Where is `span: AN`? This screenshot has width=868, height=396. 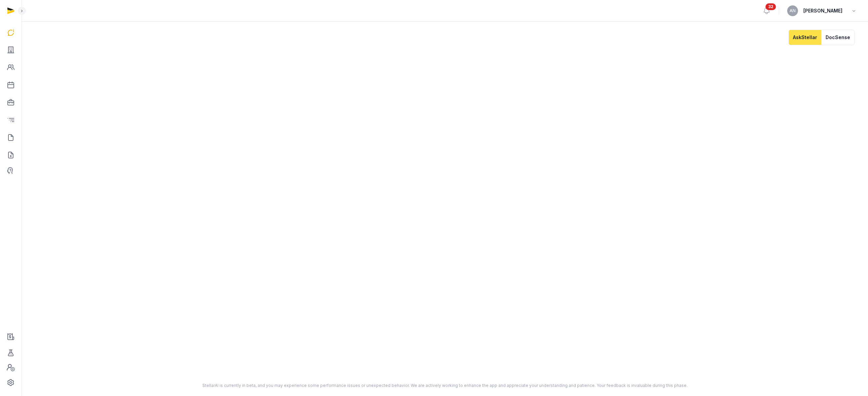
span: AN is located at coordinates (792, 11).